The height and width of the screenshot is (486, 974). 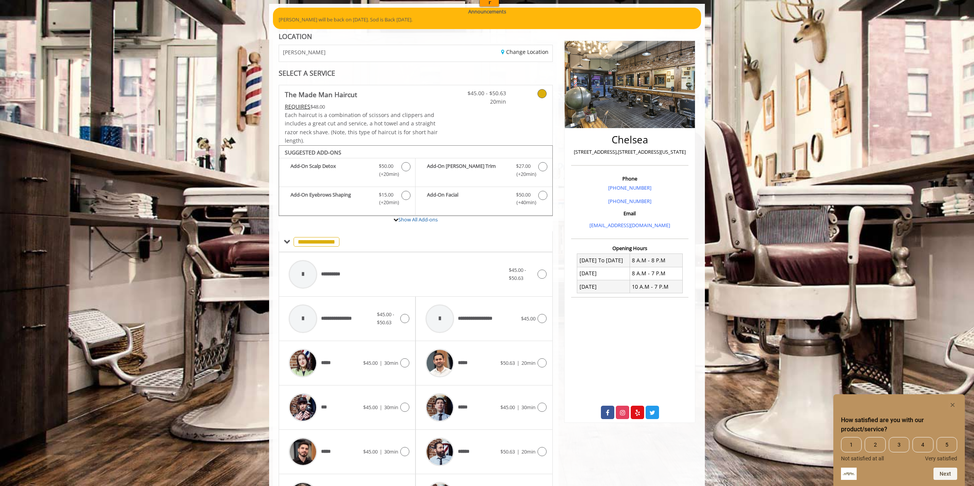 What do you see at coordinates (149, 10) in the screenshot?
I see `a: Clear` at bounding box center [149, 10].